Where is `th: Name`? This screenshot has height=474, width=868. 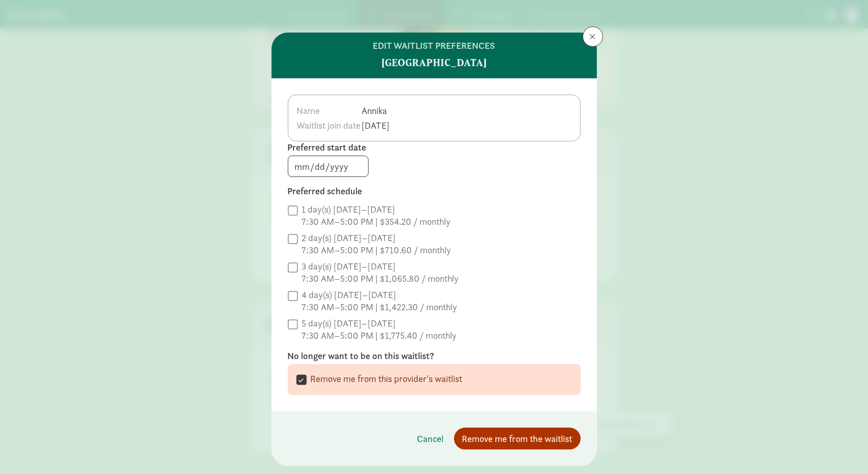
th: Name is located at coordinates (329, 110).